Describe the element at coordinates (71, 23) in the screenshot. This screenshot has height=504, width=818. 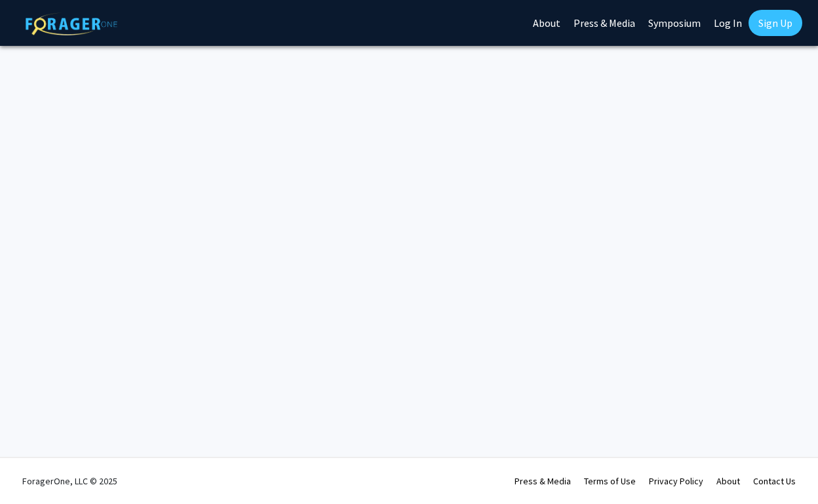
I see `img: ForagerOne Logo` at that location.